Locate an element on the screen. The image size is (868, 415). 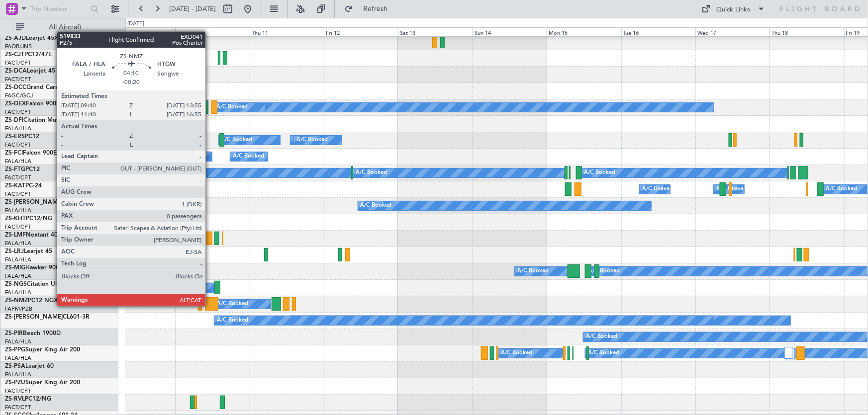
span: ZS-NMZ is located at coordinates (16, 301).